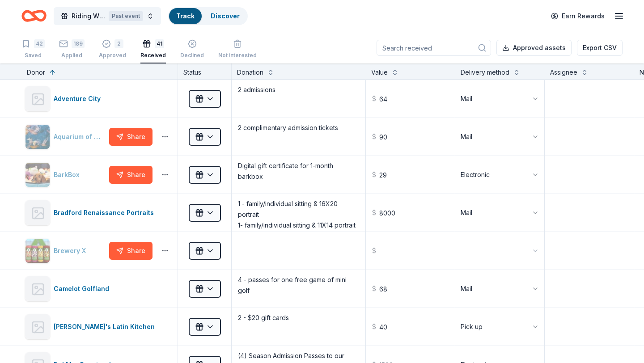  What do you see at coordinates (600, 48) in the screenshot?
I see `button: Export CSV` at bounding box center [600, 48].